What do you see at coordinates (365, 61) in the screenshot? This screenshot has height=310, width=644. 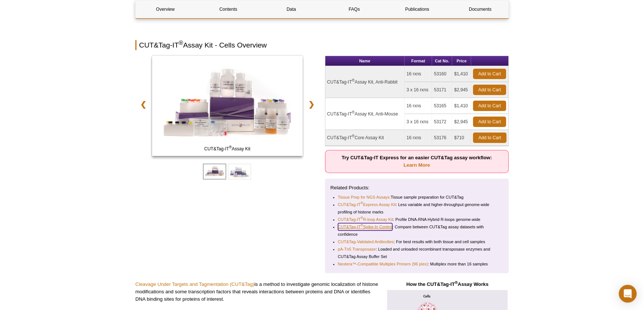 I see `th: Name` at bounding box center [365, 61].